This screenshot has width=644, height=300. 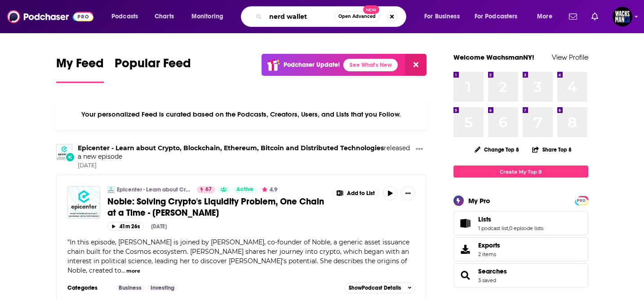 What do you see at coordinates (370, 65) in the screenshot?
I see `a: See What's New` at bounding box center [370, 65].